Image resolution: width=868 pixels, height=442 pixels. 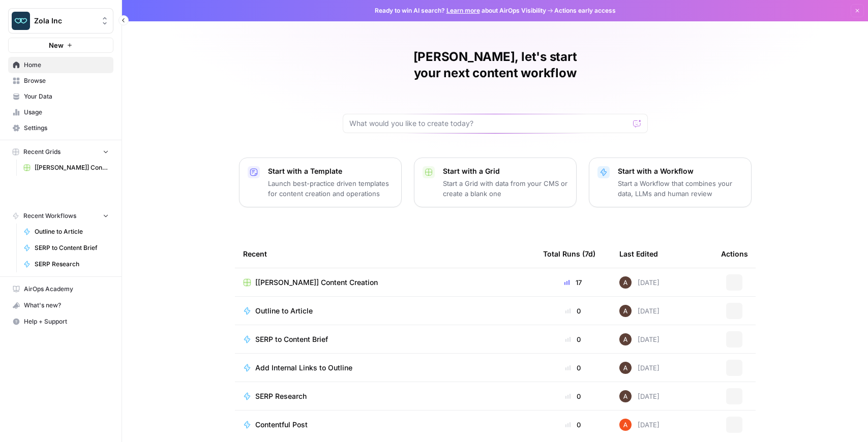 I want to click on a: Learn more, so click(x=464, y=10).